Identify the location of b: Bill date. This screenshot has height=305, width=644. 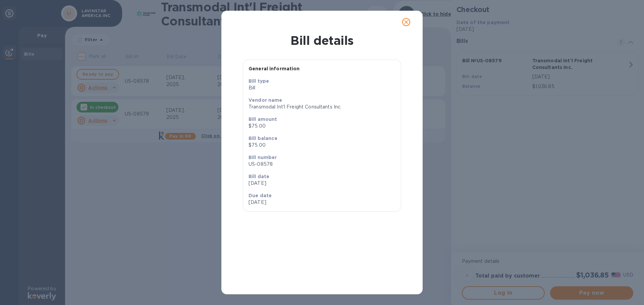
(259, 177).